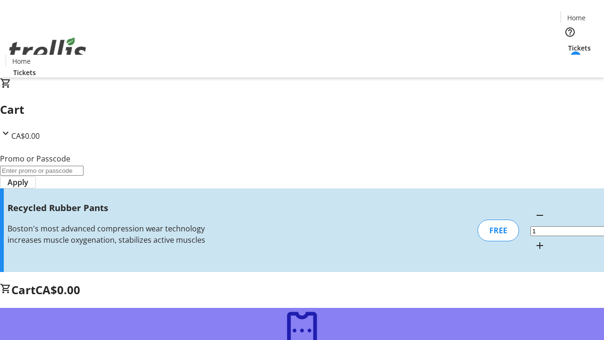  I want to click on button: Increment by one, so click(540, 245).